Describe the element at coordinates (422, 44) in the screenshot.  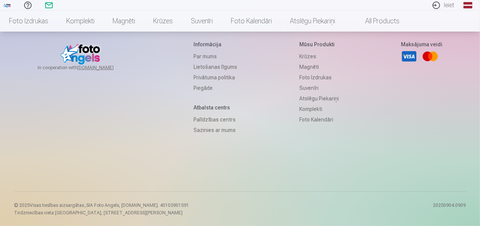
I see `h5: Maksājuma veidi` at that location.